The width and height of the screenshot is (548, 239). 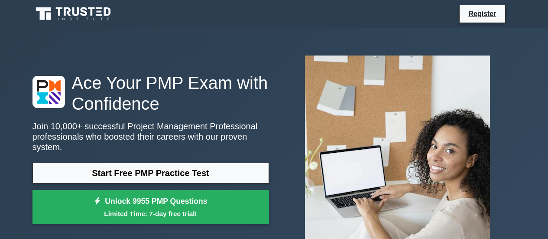 What do you see at coordinates (151, 93) in the screenshot?
I see `h1: Ace Your PMP Exam with Confidence` at bounding box center [151, 93].